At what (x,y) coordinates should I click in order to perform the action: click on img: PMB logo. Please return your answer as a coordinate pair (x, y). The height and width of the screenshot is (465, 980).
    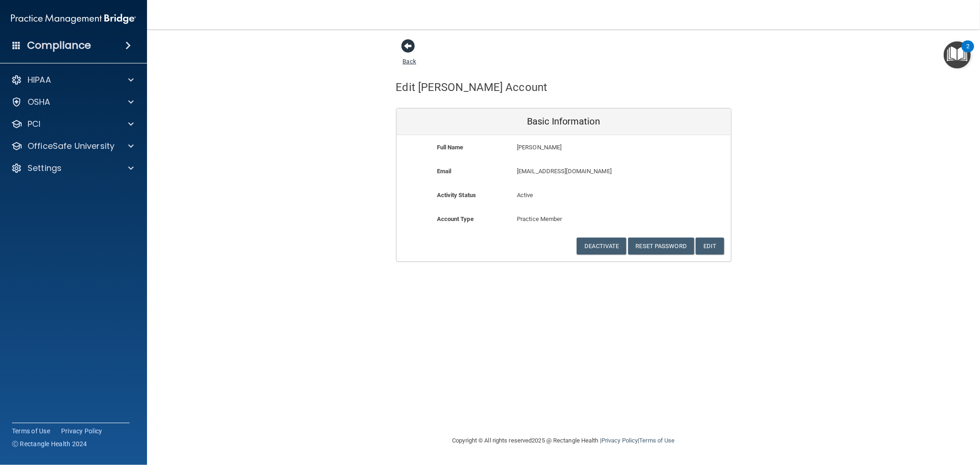
    Looking at the image, I should click on (73, 19).